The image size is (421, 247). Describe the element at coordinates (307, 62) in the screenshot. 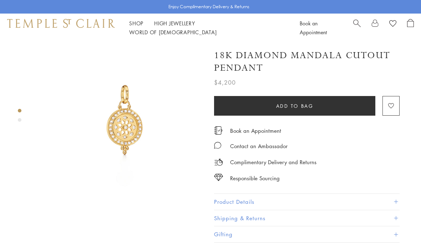

I see `h1: 18K Diamond Mandala Cutout Pendant` at that location.